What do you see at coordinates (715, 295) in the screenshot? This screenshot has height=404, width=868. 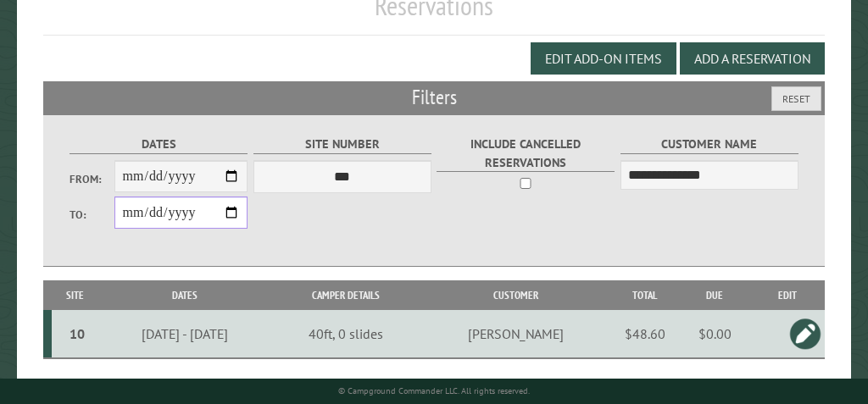 I see `th: Due` at bounding box center [715, 295].